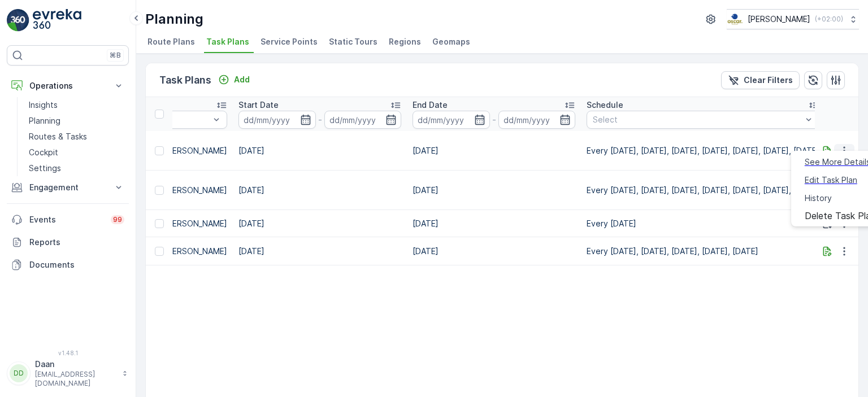 This screenshot has height=397, width=868. I want to click on span: Regions, so click(404, 42).